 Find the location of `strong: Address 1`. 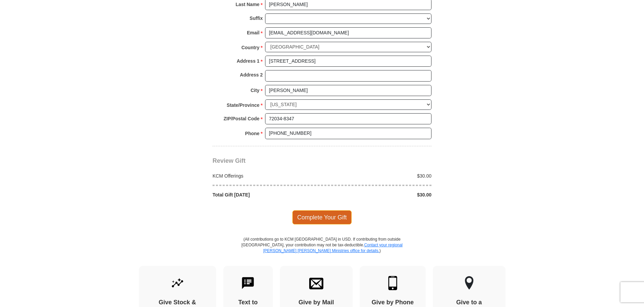

strong: Address 1 is located at coordinates (248, 61).